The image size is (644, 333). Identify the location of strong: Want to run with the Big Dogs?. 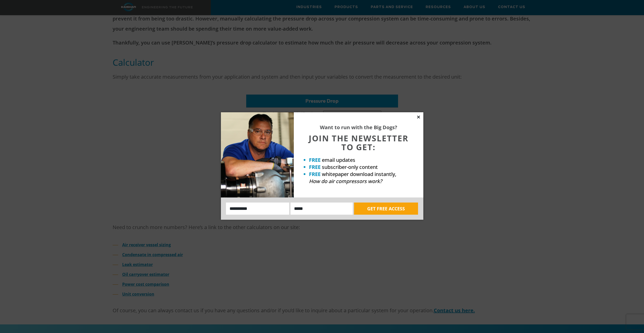
(358, 127).